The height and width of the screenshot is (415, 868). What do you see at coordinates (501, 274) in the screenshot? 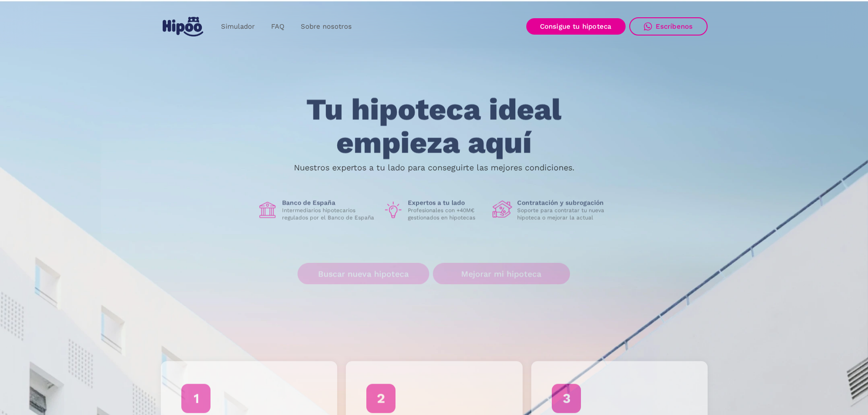
I see `a: Mejorar mi hipoteca` at bounding box center [501, 274].